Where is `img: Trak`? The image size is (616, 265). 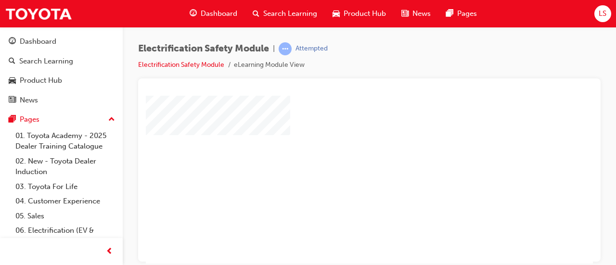 img: Trak is located at coordinates (38, 13).